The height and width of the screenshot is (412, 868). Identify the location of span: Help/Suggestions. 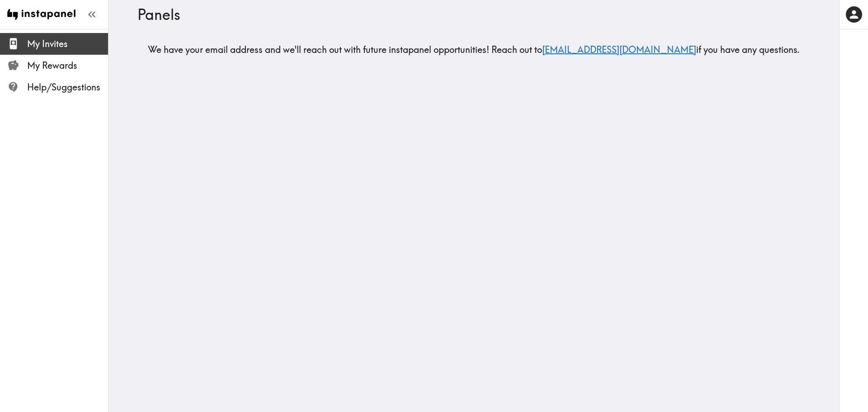
(67, 88).